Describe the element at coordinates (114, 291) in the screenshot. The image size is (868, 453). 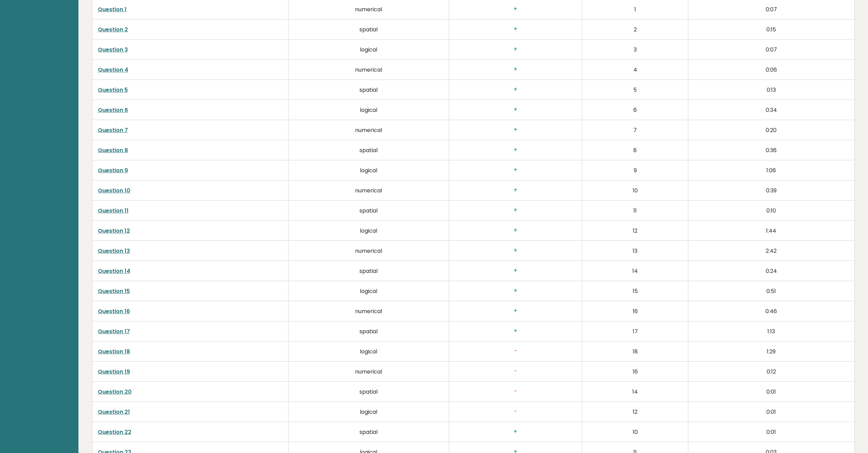
I see `a: Question 15` at that location.